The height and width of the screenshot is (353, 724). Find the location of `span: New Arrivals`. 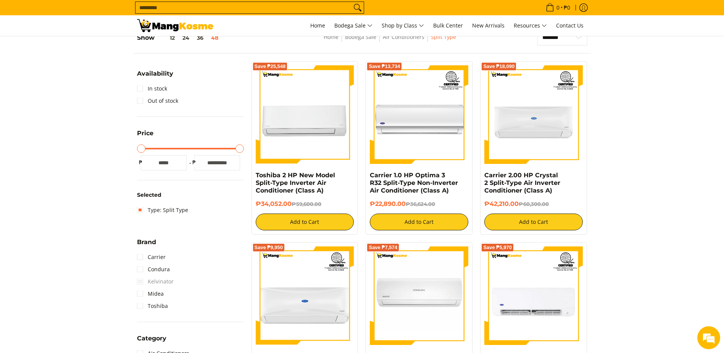

span: New Arrivals is located at coordinates (488, 25).